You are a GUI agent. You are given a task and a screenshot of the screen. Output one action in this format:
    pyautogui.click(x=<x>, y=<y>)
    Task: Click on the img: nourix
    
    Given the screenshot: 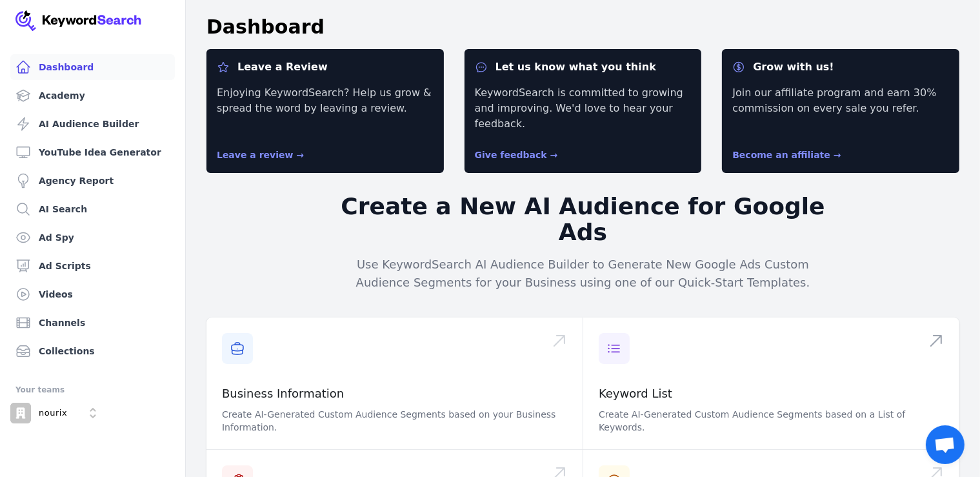 What is the action you would take?
    pyautogui.click(x=21, y=413)
    